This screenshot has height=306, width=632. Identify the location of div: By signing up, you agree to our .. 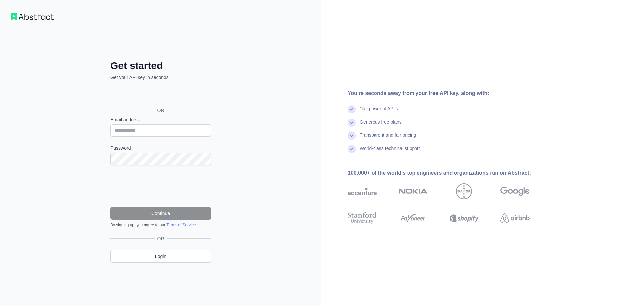
(161, 225).